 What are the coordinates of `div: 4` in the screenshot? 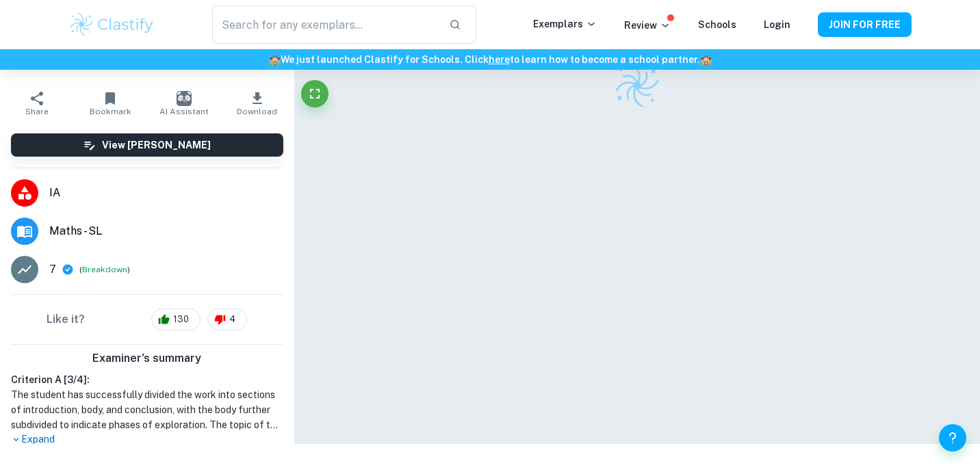 It's located at (227, 319).